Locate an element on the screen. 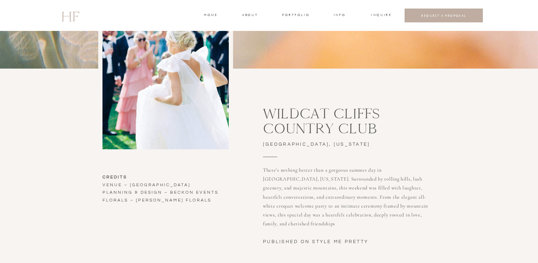 The width and height of the screenshot is (538, 263). h3: Published on Style Me Pretty is located at coordinates (325, 243).